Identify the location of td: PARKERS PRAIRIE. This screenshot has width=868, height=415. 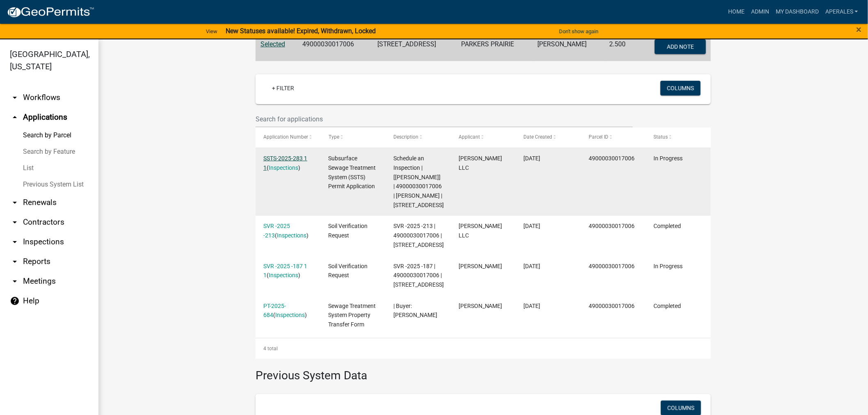
(494, 47).